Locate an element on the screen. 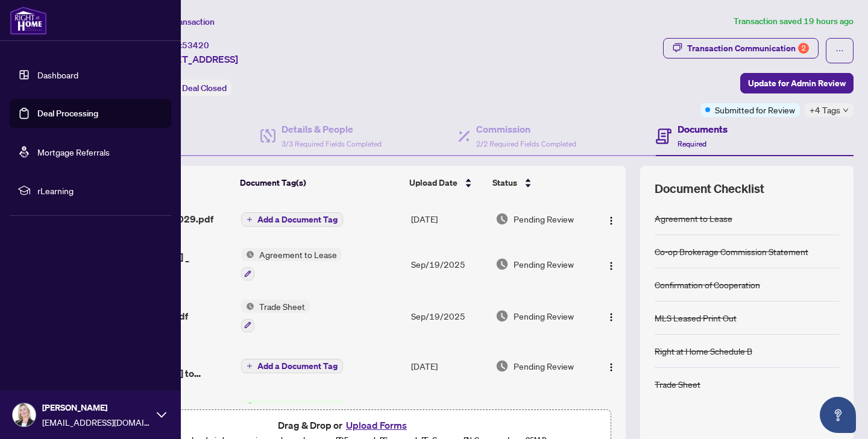 The width and height of the screenshot is (868, 439). span: 3/3 Required Fields Completed is located at coordinates (331, 143).